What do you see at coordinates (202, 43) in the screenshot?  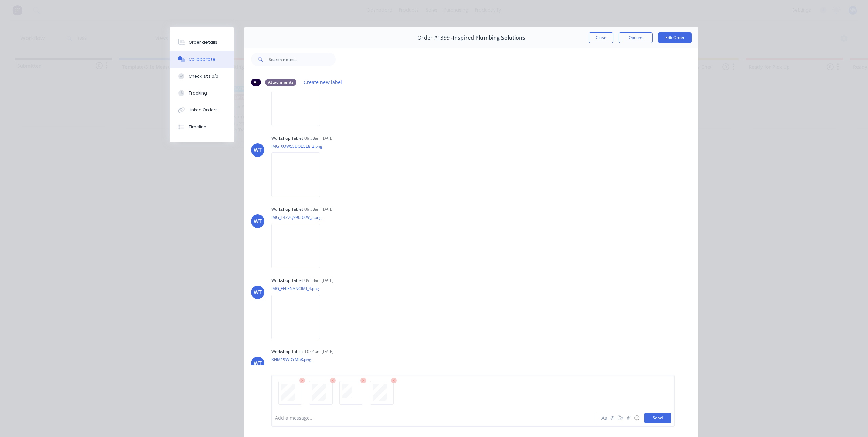 I see `button: Order details` at bounding box center [202, 43].